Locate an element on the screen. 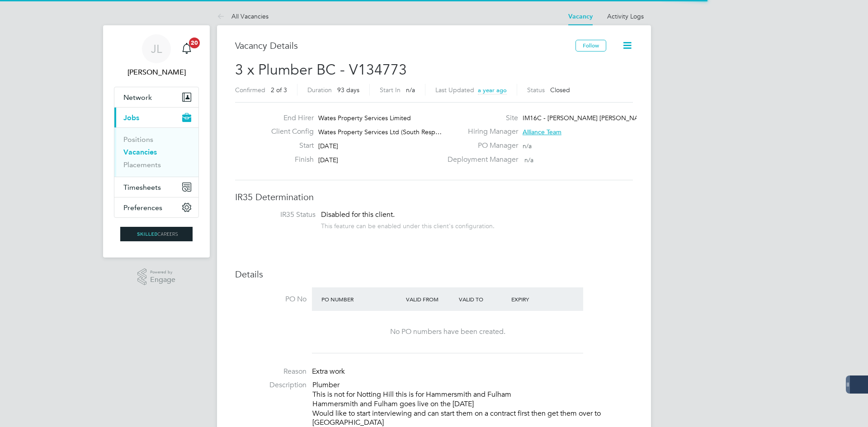 The height and width of the screenshot is (427, 868). span: Timesheets is located at coordinates (142, 187).